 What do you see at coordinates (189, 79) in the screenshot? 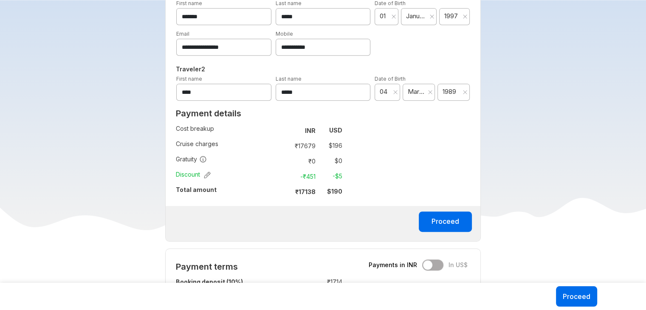
I see `label: First name` at bounding box center [189, 79].